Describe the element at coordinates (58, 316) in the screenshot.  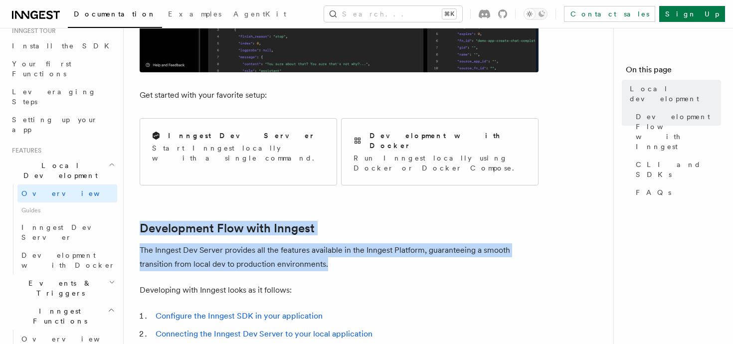
I see `span: Inngest Functions` at that location.